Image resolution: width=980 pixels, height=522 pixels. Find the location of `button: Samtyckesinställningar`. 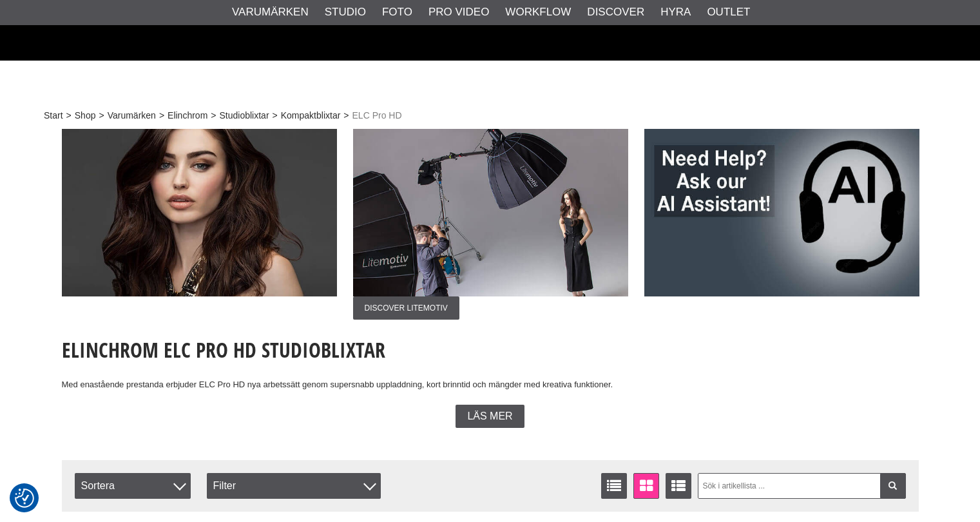

button: Samtyckesinställningar is located at coordinates (24, 498).